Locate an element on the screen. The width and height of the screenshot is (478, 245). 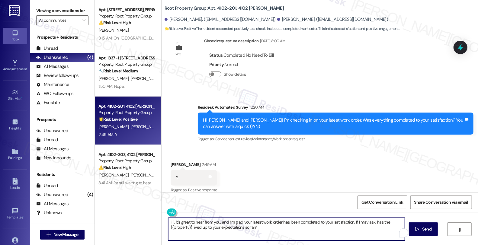
div: Closed request: no description is located at coordinates (245, 42).